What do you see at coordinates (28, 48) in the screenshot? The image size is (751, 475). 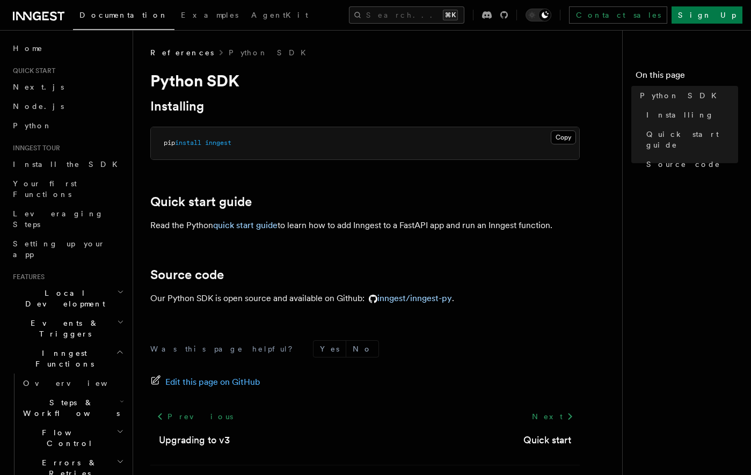 I see `span: Home` at bounding box center [28, 48].